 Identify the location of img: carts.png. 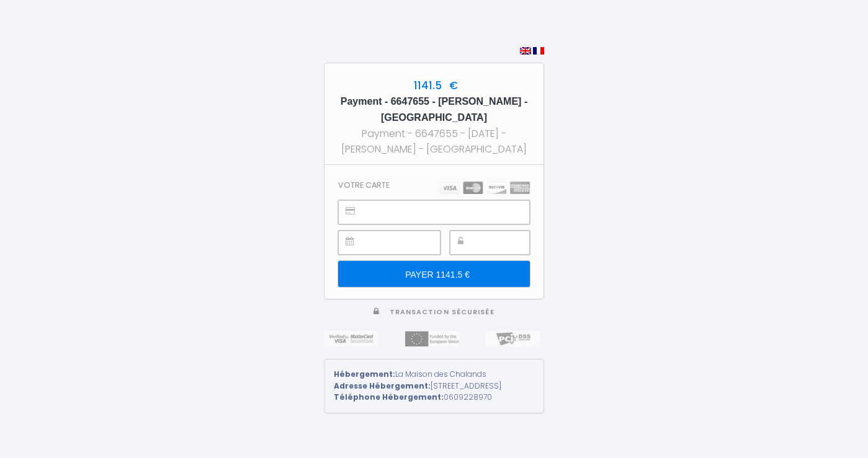
(485, 188).